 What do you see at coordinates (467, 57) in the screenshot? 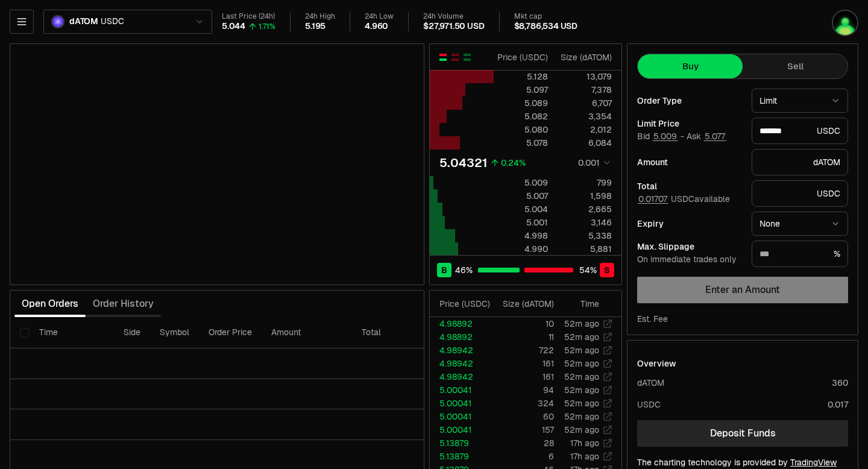
I see `button: Show Buy Orders Only` at bounding box center [467, 57].